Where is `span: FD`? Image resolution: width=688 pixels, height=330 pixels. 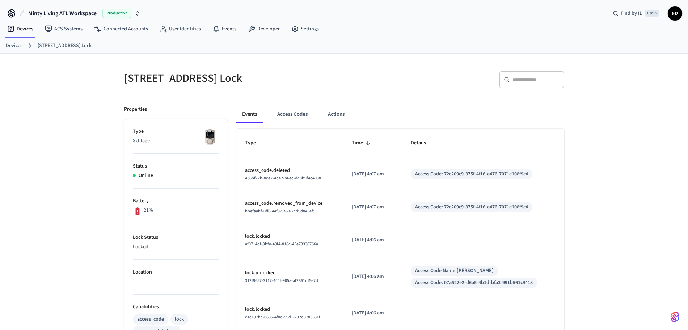
span: FD is located at coordinates (675, 13).